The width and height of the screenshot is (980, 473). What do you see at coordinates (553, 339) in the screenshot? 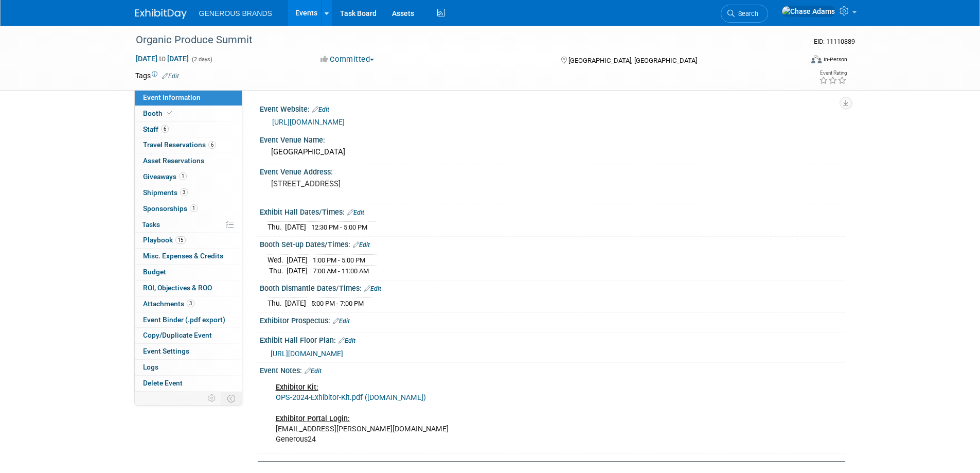
I see `div: Exhibit Hall Floor Plan:` at bounding box center [553, 339].